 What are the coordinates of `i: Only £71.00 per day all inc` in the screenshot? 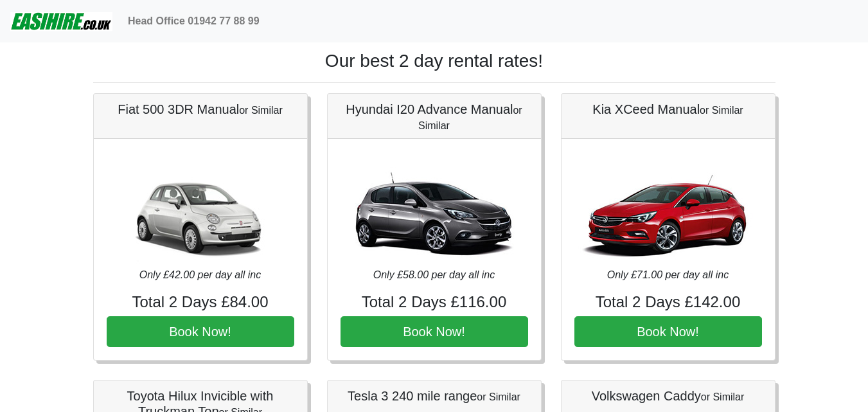 It's located at (668, 275).